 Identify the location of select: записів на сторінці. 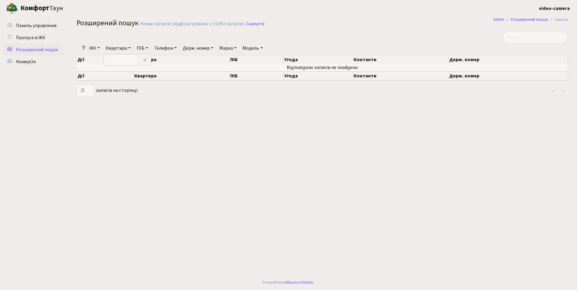
(85, 91).